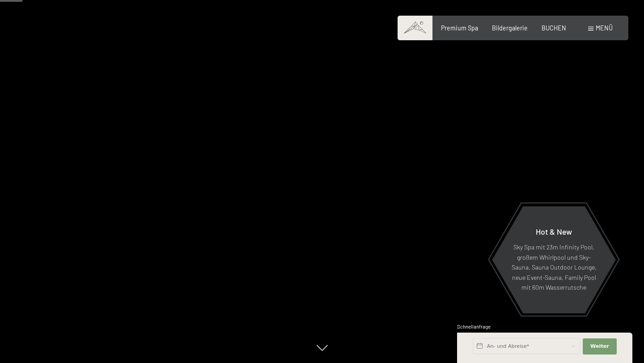  Describe the element at coordinates (553, 28) in the screenshot. I see `a: BUCHEN` at that location.